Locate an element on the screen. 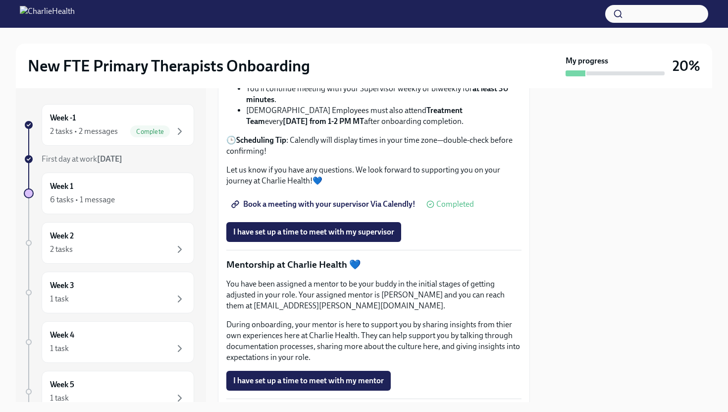  h6: Week 5 is located at coordinates (62, 384).